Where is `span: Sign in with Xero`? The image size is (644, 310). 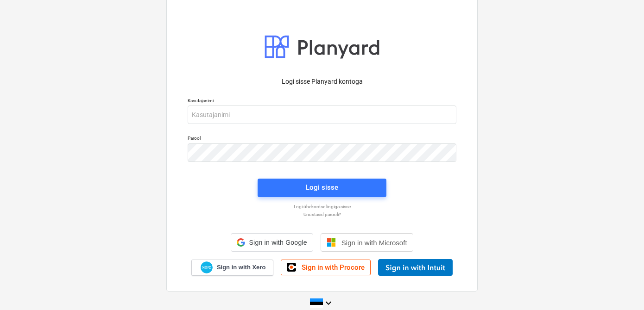 span: Sign in with Xero is located at coordinates (241, 267).